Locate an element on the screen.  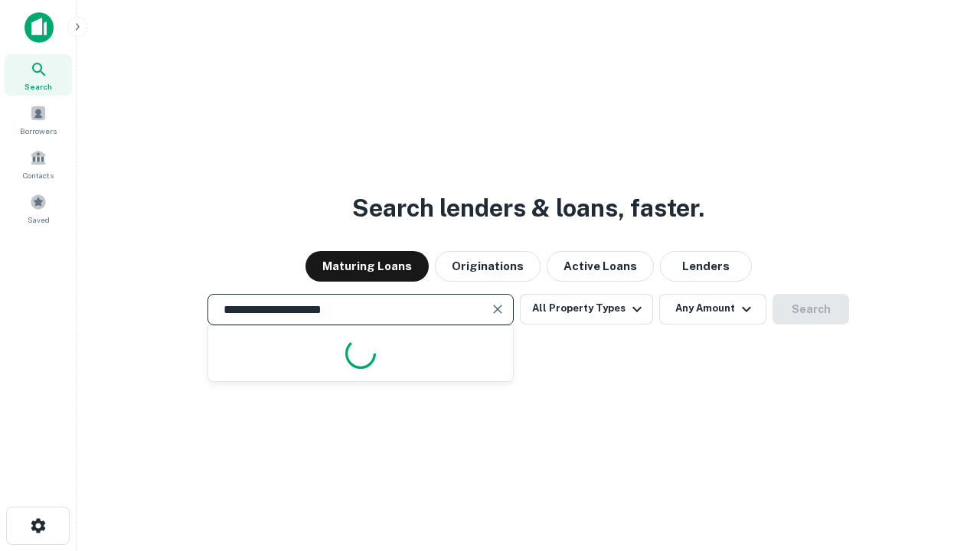
a: Search is located at coordinates (38, 75).